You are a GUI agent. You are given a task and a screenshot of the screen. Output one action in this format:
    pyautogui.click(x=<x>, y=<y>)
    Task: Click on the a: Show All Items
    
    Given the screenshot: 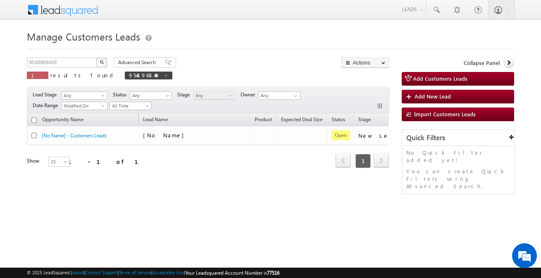 What is the action you would take?
    pyautogui.click(x=294, y=96)
    